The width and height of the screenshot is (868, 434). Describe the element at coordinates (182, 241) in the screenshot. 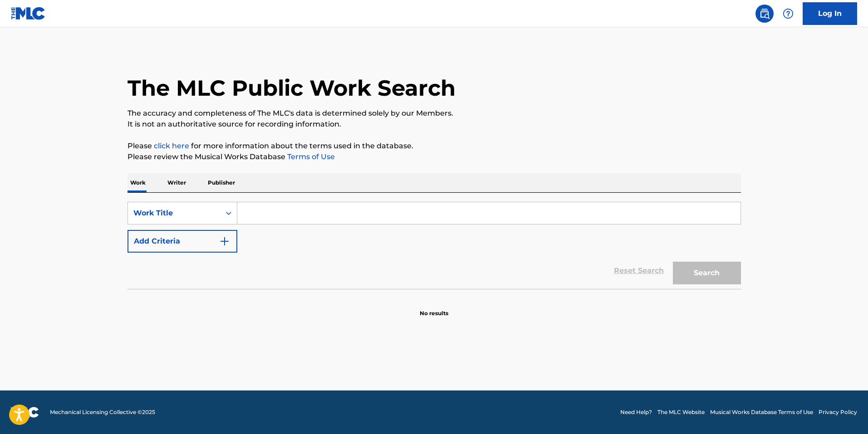

I see `button: Add Criteria` at that location.